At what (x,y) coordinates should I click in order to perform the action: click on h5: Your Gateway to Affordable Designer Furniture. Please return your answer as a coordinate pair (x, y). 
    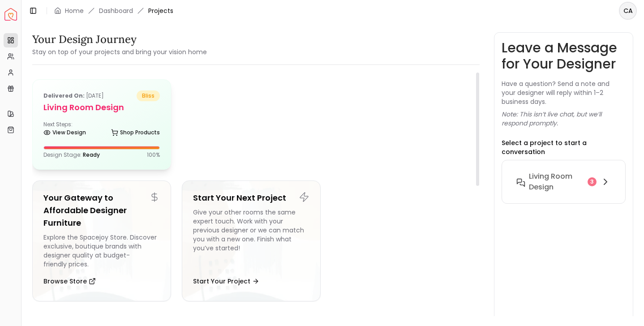
    Looking at the image, I should click on (102, 211).